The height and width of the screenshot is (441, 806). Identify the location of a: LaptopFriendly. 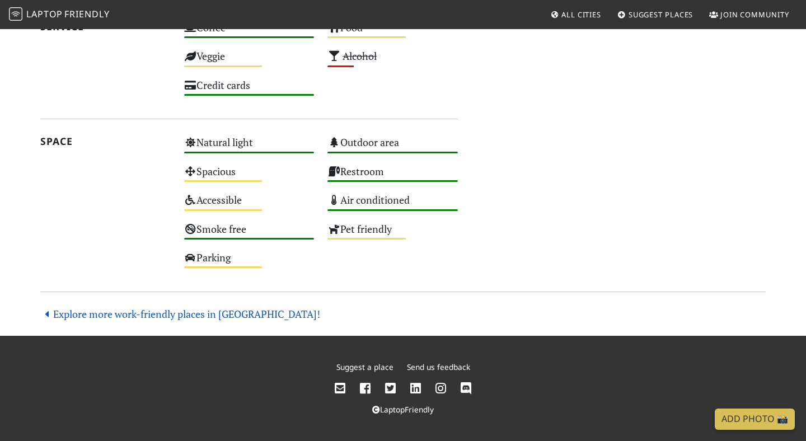
(403, 409).